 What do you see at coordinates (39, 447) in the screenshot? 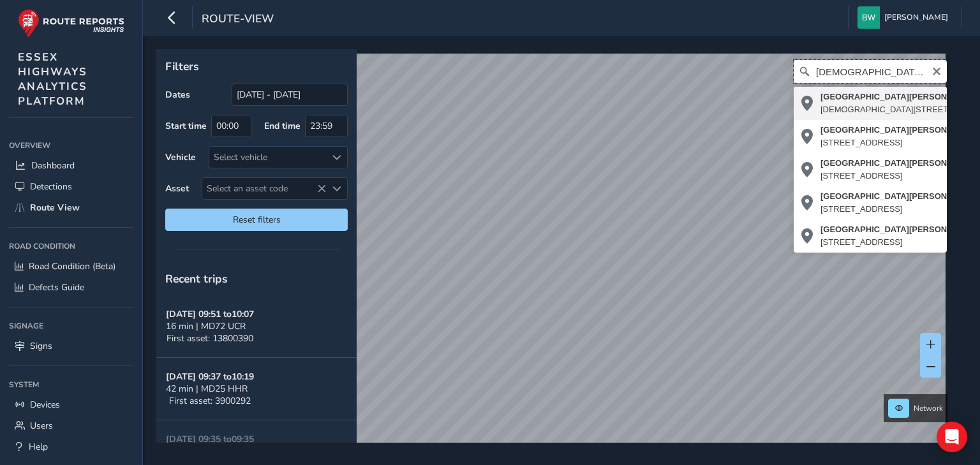
I see `span: Help` at bounding box center [39, 447].